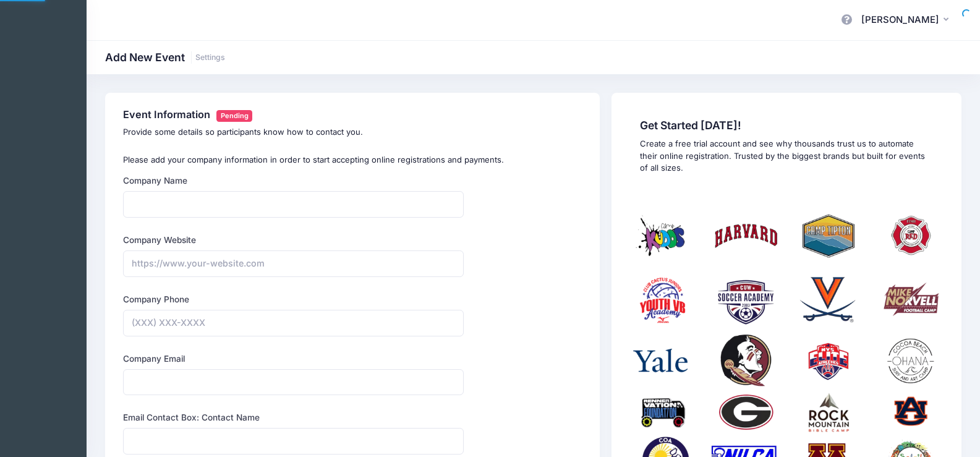 The width and height of the screenshot is (980, 457). What do you see at coordinates (155, 181) in the screenshot?
I see `label: Company Name` at bounding box center [155, 181].